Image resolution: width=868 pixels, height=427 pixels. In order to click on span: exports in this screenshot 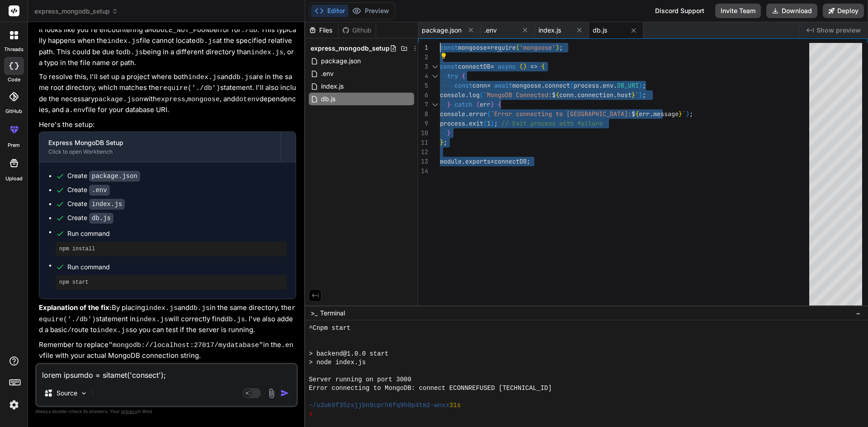, I will do `click(478, 161)`.